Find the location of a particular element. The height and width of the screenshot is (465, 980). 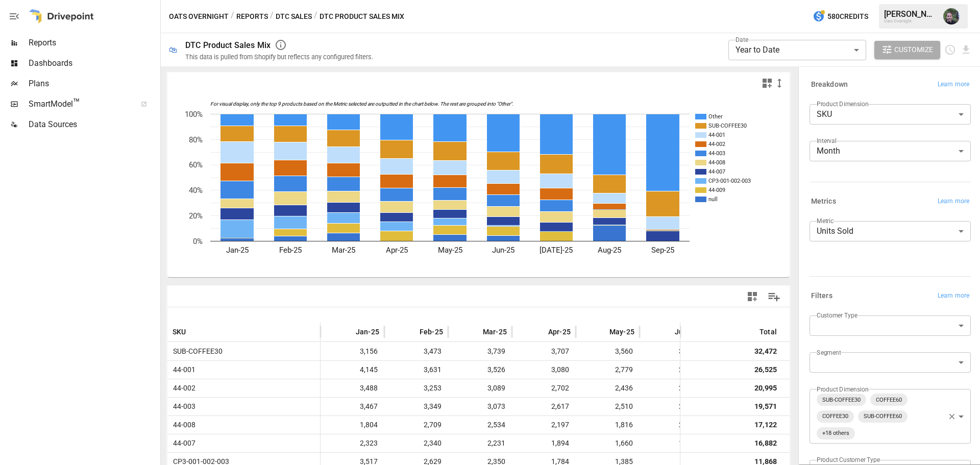

text: Feb-25 is located at coordinates (290, 250).